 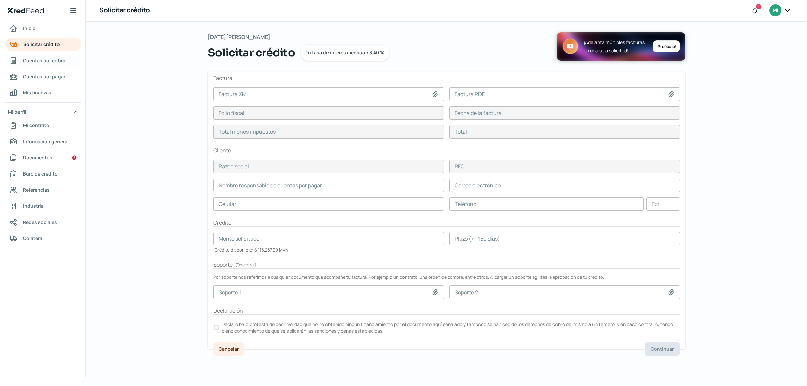 What do you see at coordinates (43, 60) in the screenshot?
I see `a: Cuentas por cobrar` at bounding box center [43, 60].